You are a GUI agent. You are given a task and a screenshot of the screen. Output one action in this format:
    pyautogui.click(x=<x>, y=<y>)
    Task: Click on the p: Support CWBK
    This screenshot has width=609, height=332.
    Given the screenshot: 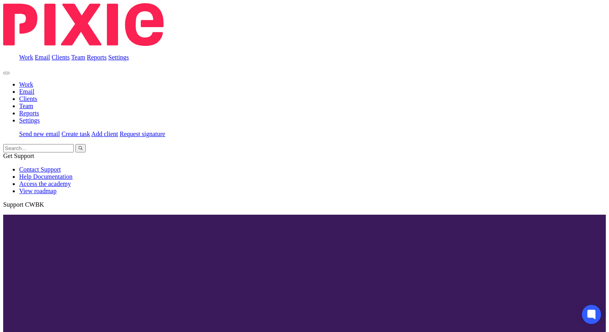 What is the action you would take?
    pyautogui.click(x=304, y=205)
    